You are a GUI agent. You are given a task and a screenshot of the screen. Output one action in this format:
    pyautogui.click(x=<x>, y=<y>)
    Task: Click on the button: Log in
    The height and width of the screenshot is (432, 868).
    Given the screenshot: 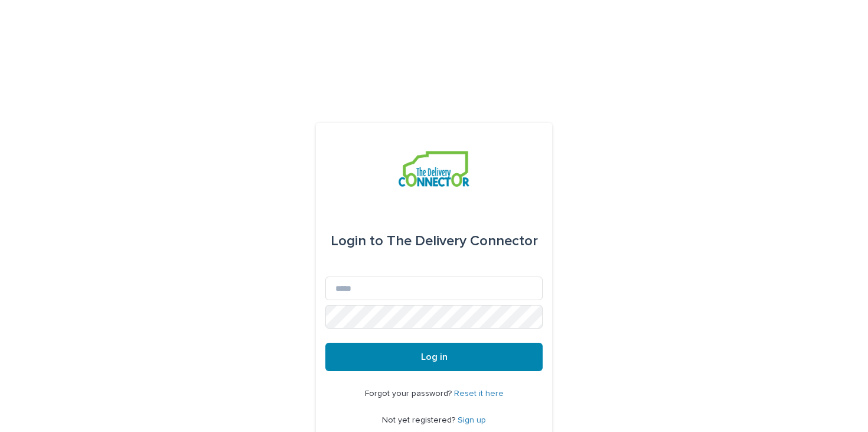 What is the action you would take?
    pyautogui.click(x=434, y=356)
    